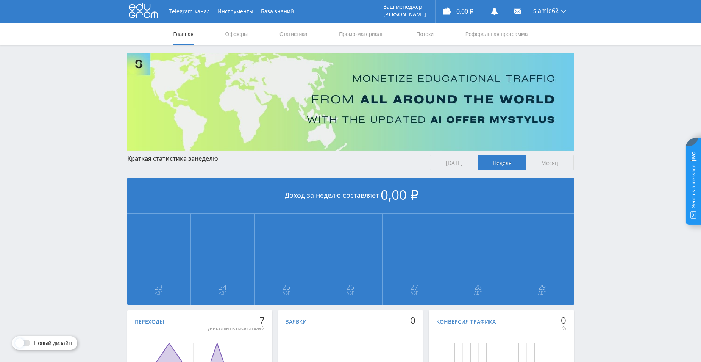  I want to click on span: 27, so click(414, 287).